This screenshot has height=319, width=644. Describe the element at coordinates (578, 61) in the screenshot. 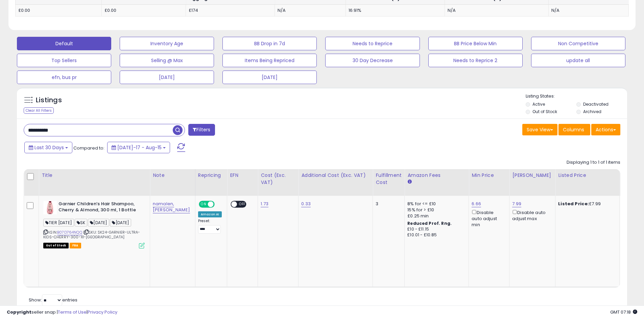

I see `button: update all` at that location.